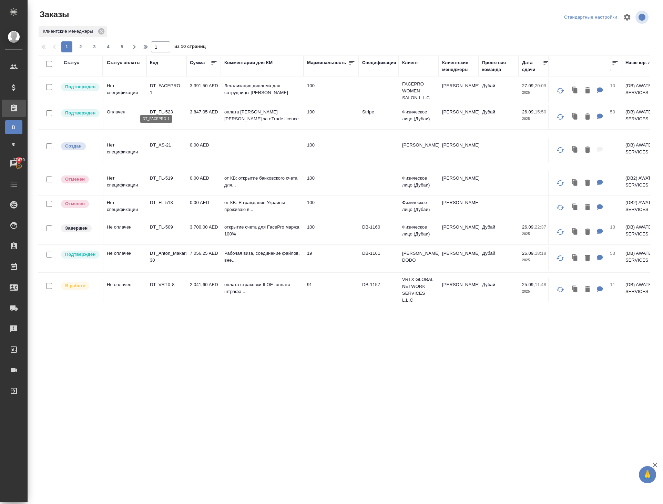 This screenshot has height=504, width=663. What do you see at coordinates (124, 63) in the screenshot?
I see `div: Статус оплаты` at bounding box center [124, 63].